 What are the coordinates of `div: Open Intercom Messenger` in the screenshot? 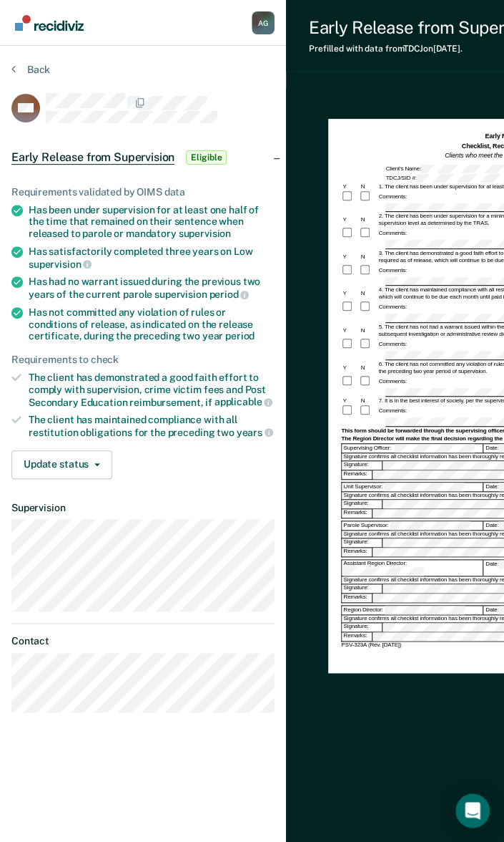 It's located at (473, 811).